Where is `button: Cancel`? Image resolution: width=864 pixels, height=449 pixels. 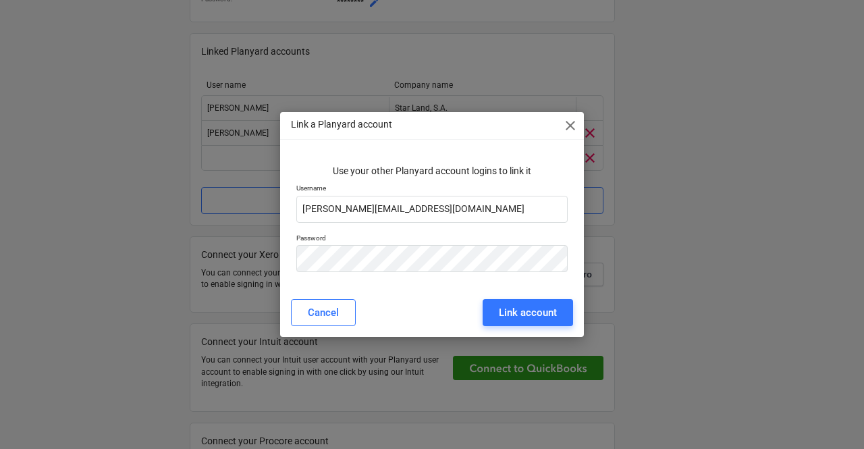 button: Cancel is located at coordinates (323, 313).